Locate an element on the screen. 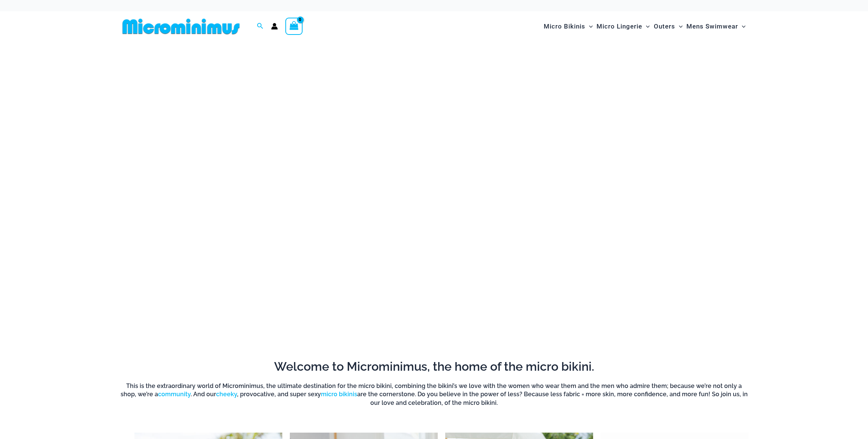 The width and height of the screenshot is (868, 439). h2: Welcome to Microminimus, the home of the micro bikini. is located at coordinates (434, 366).